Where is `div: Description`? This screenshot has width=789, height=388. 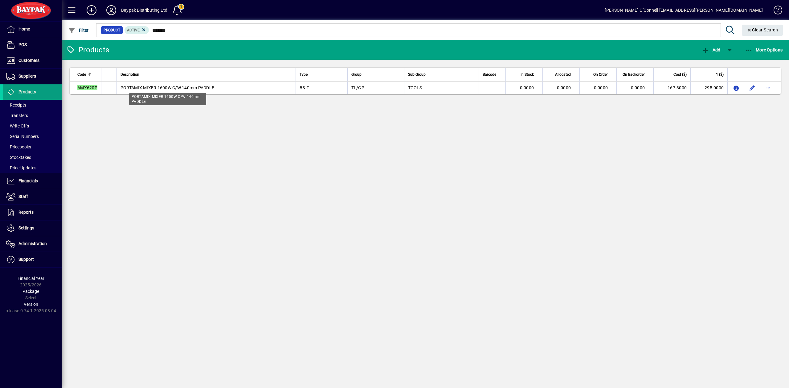
div: Description is located at coordinates (206, 75).